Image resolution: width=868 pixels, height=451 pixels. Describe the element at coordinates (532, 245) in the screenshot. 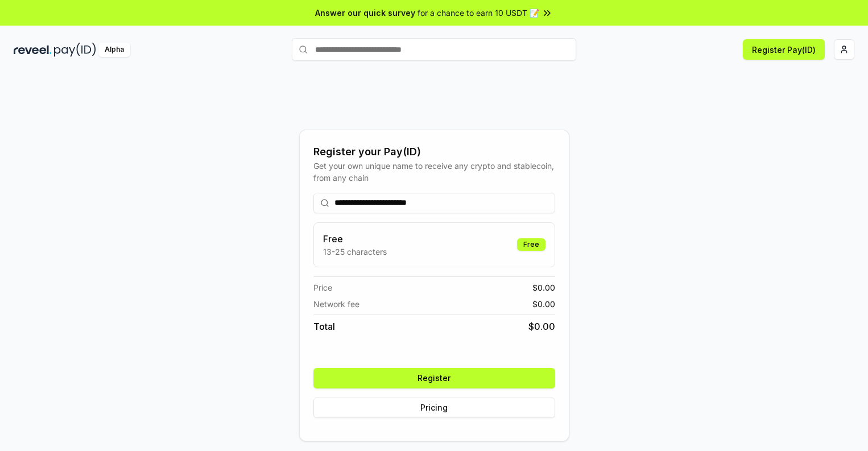

I see `div: Free` at that location.